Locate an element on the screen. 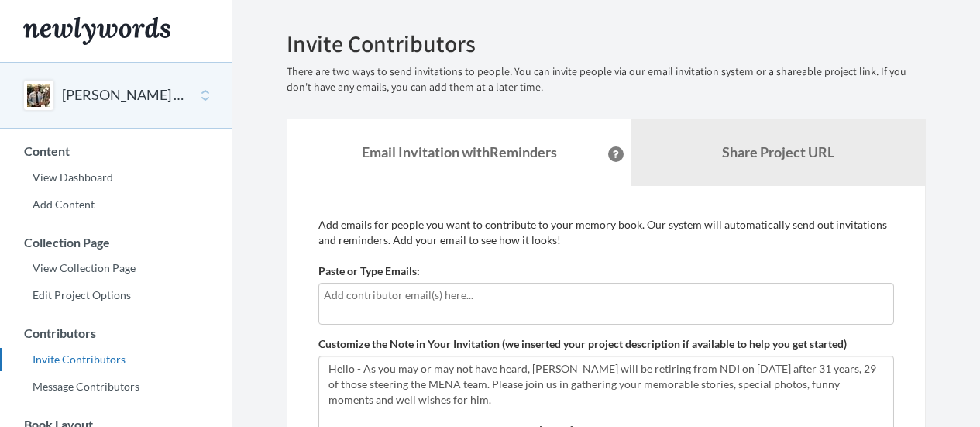 This screenshot has width=980, height=427. p: There are two ways to send invitations to people. You can invite people via our email invitation ... is located at coordinates (606, 80).